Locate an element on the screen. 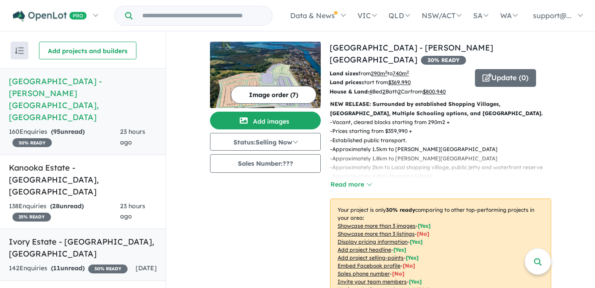  span: 28 is located at coordinates (56, 206).